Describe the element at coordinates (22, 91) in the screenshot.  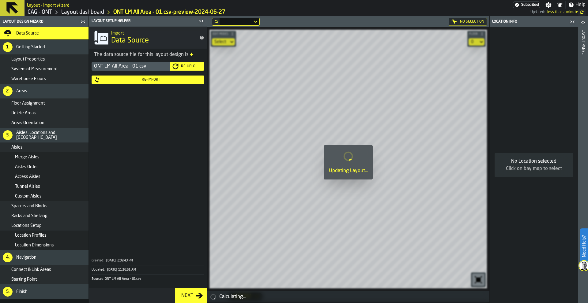
I see `span: Areas` at that location.